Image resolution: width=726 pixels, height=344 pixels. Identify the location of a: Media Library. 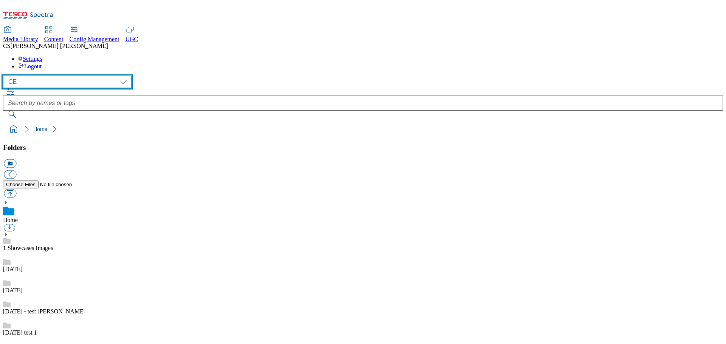
(20, 35).